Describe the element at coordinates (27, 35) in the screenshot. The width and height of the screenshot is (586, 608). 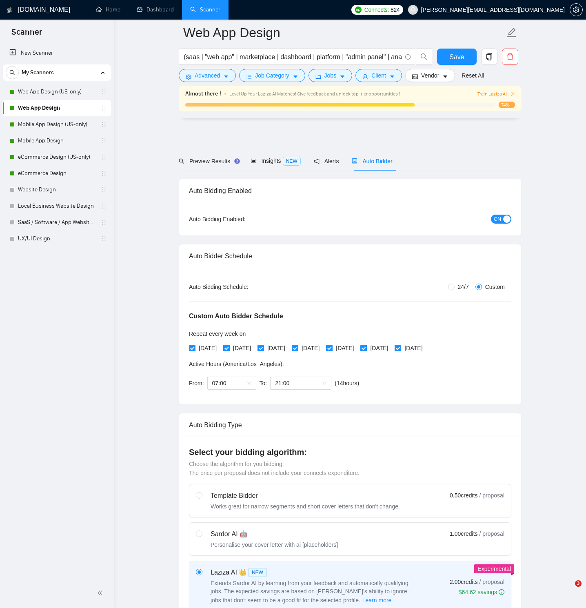
I see `span: Scanner` at that location.